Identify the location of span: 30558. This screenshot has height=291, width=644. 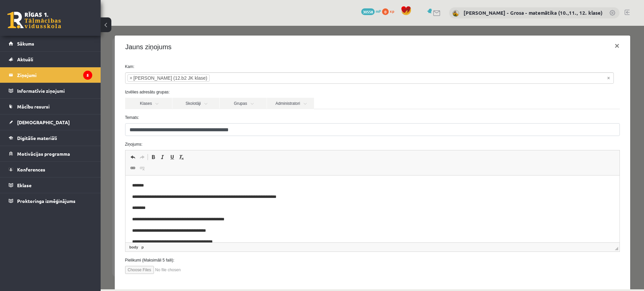
(368, 11).